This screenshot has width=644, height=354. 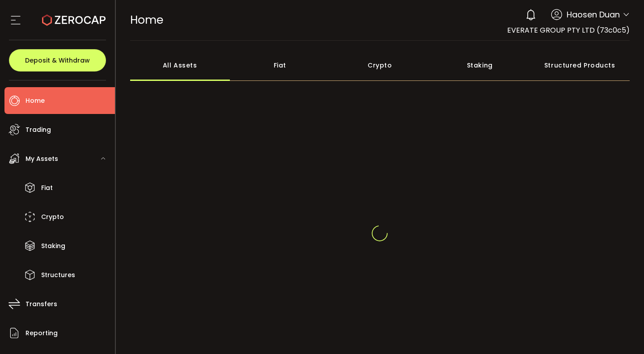 I want to click on span: Transfers, so click(x=41, y=304).